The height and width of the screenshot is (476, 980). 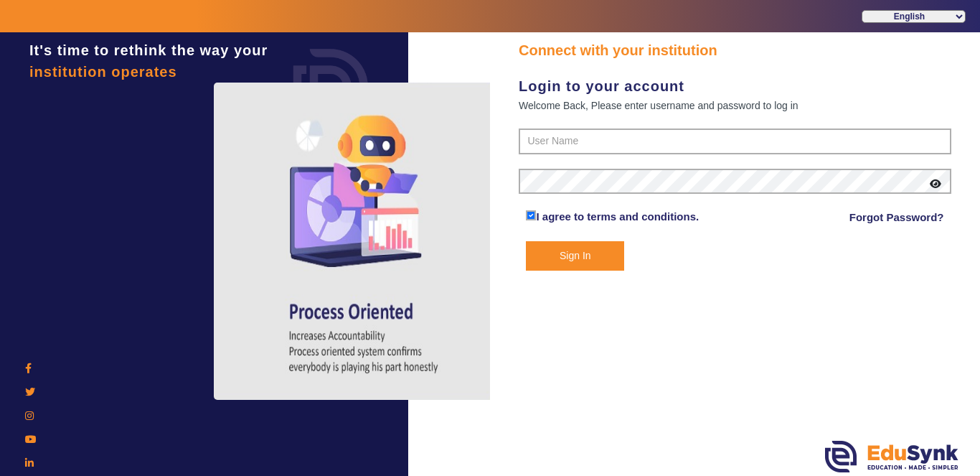 What do you see at coordinates (617, 216) in the screenshot?
I see `a: I agree to terms and conditions.` at bounding box center [617, 216].